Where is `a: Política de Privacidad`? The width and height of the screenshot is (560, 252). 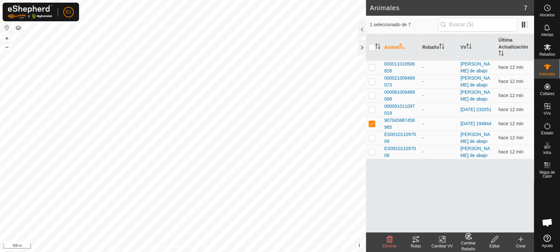 a: Política de Privacidad is located at coordinates (168, 247).